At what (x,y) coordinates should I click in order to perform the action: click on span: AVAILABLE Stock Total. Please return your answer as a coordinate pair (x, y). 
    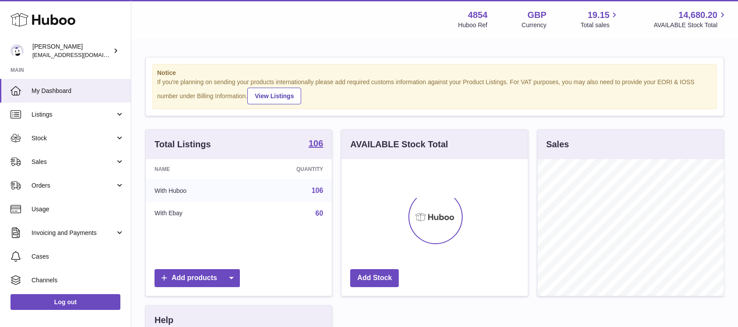
    Looking at the image, I should click on (690, 25).